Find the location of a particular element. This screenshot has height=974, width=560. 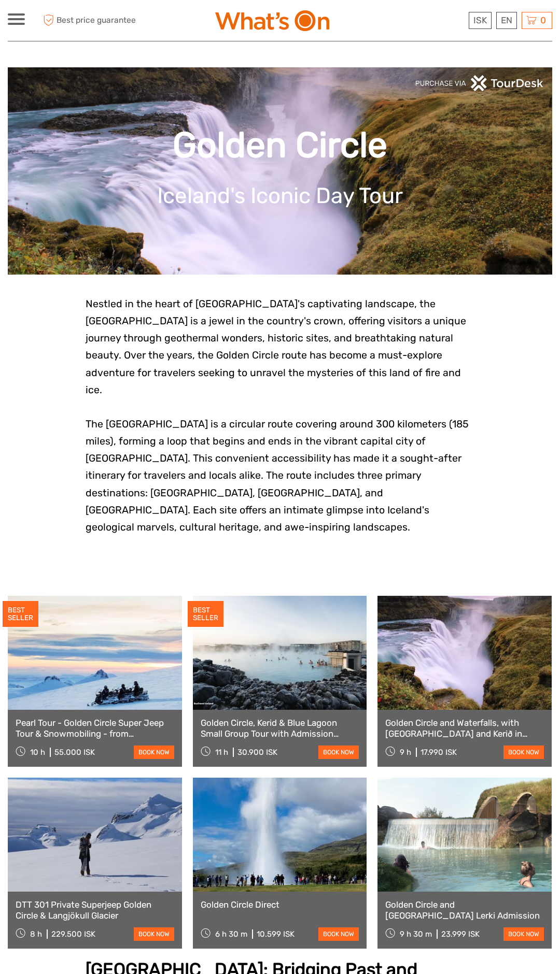

h1: Iceland's Iconic Day Tour is located at coordinates (280, 196).